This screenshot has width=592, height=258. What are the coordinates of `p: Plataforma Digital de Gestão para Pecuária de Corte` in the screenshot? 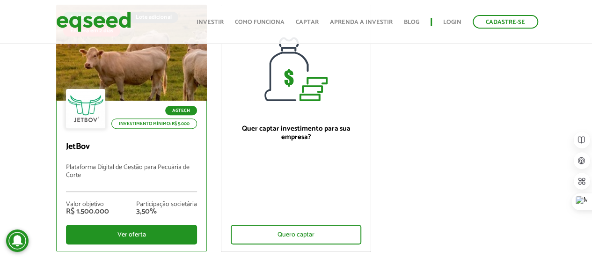 It's located at (131, 178).